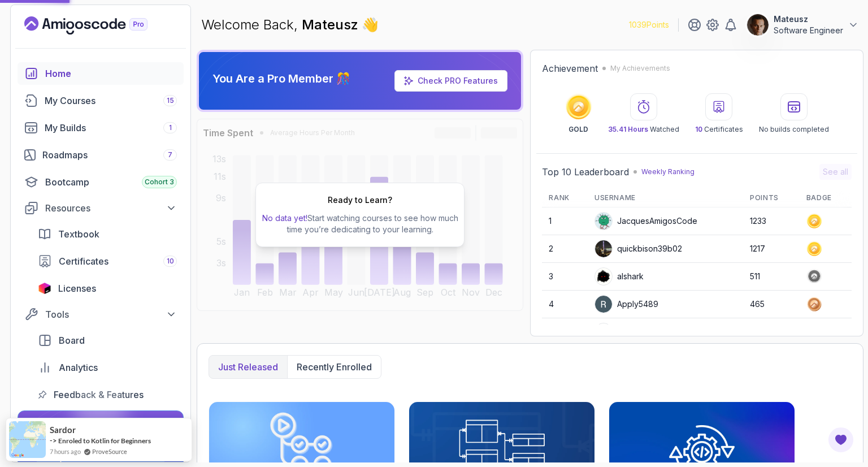 The image size is (868, 467). What do you see at coordinates (772, 249) in the screenshot?
I see `td: 1217` at bounding box center [772, 249].